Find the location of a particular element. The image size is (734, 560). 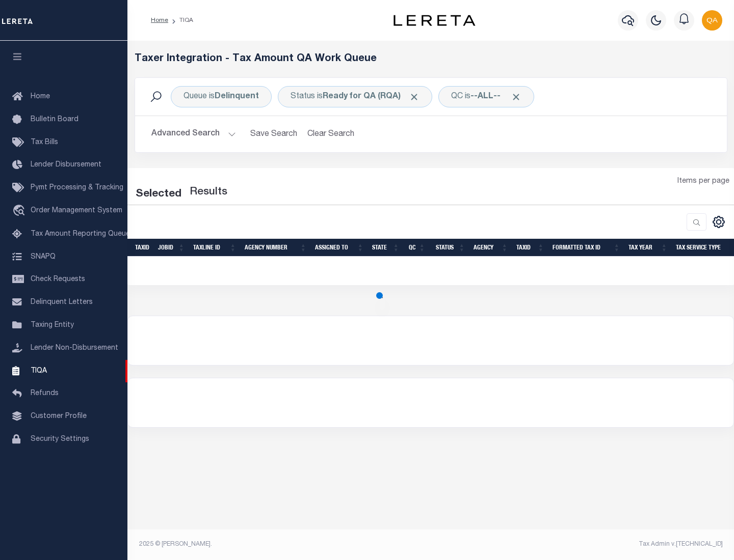

button: Advanced Search is located at coordinates (194, 134).